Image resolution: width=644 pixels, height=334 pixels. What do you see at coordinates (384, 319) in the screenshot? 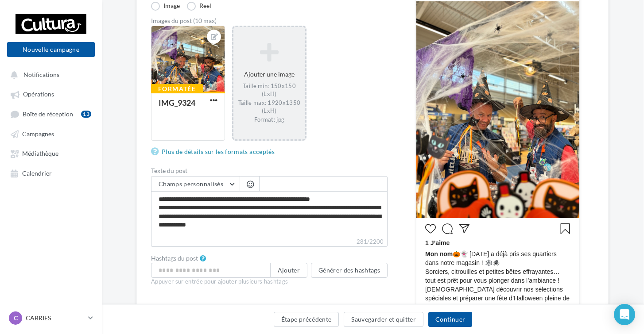
I see `button: Sauvegarder et quitter` at bounding box center [384, 319].